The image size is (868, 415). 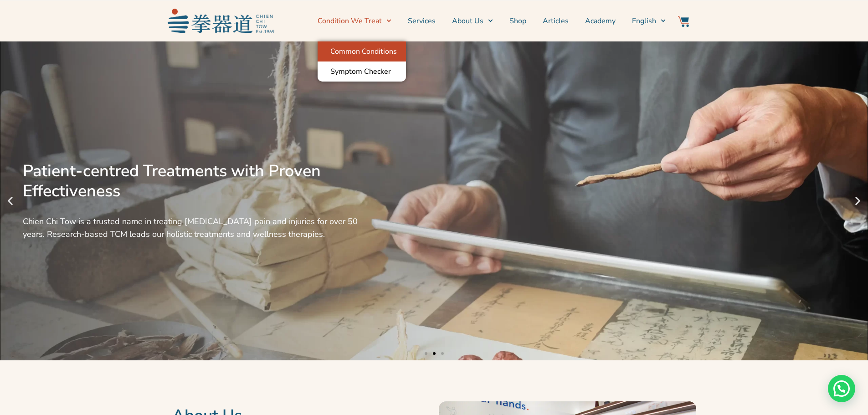 What do you see at coordinates (600, 21) in the screenshot?
I see `a: Academy` at bounding box center [600, 21].